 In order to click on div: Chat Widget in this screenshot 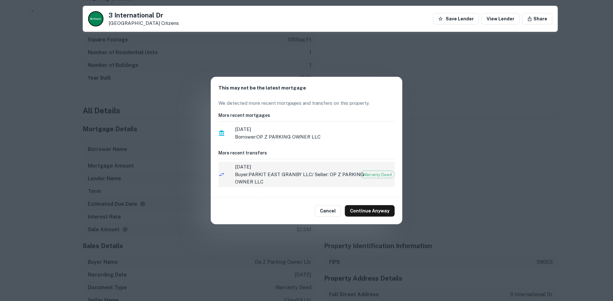, I will do `click(597, 266)`.